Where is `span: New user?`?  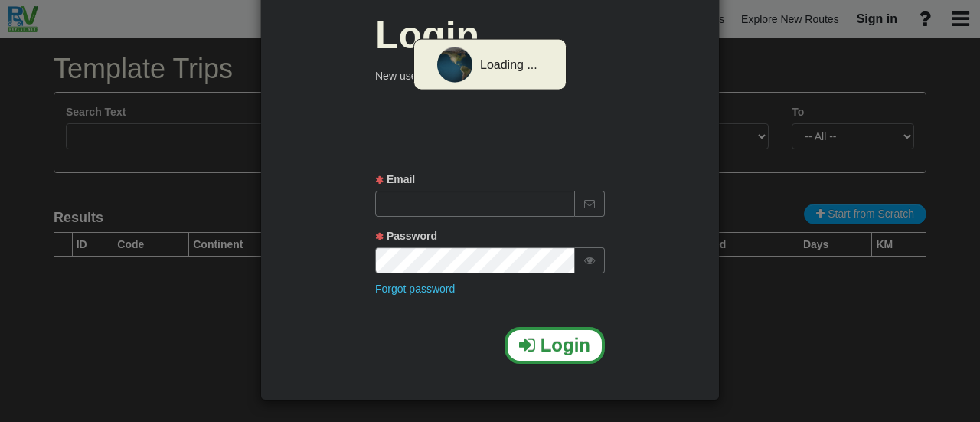 span: New user? is located at coordinates (400, 76).